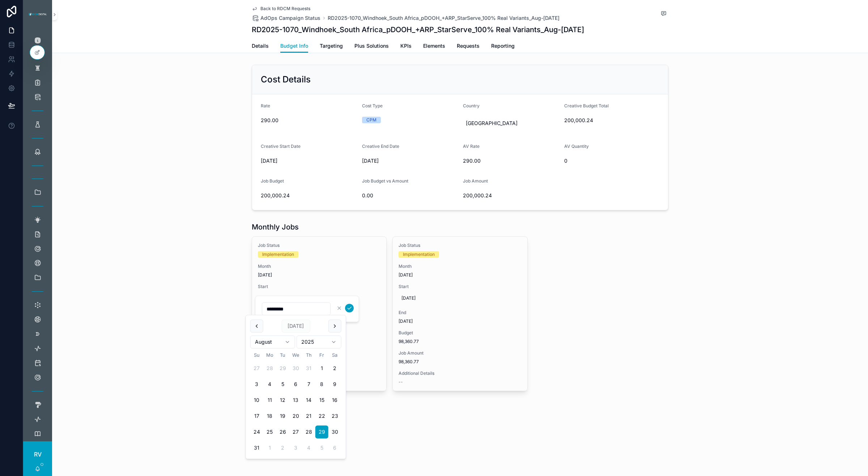  What do you see at coordinates (38, 454) in the screenshot?
I see `span: RV` at bounding box center [38, 454].